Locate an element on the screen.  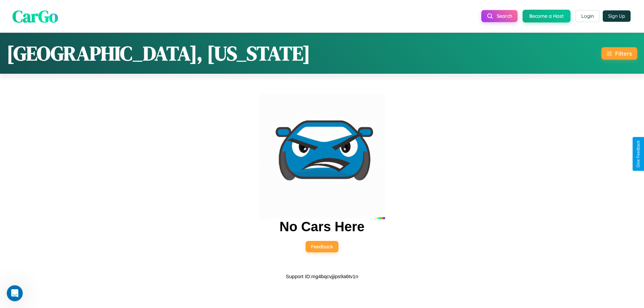
div: Filters is located at coordinates (623, 53).